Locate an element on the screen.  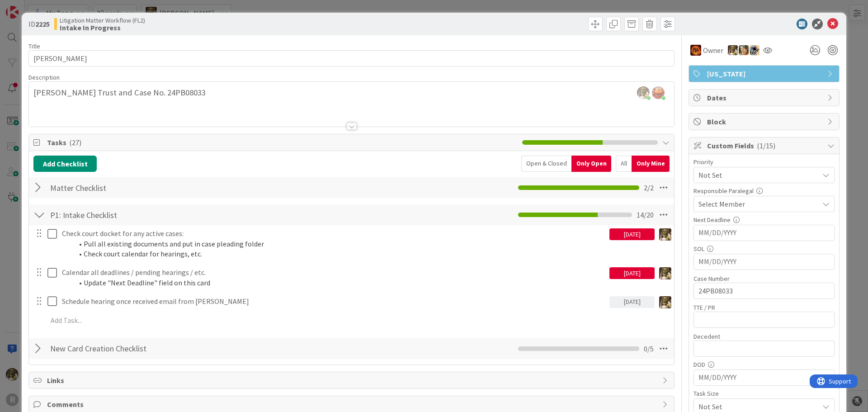
span: Tasks is located at coordinates (282, 143).